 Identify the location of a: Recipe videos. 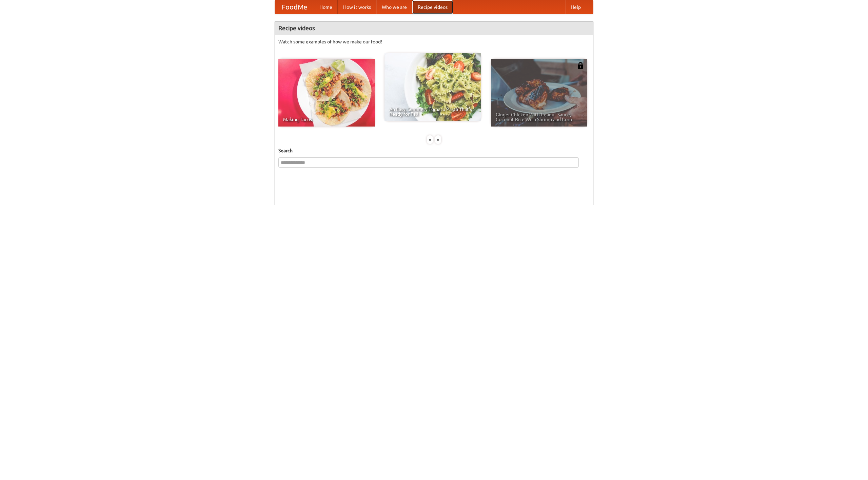
(433, 7).